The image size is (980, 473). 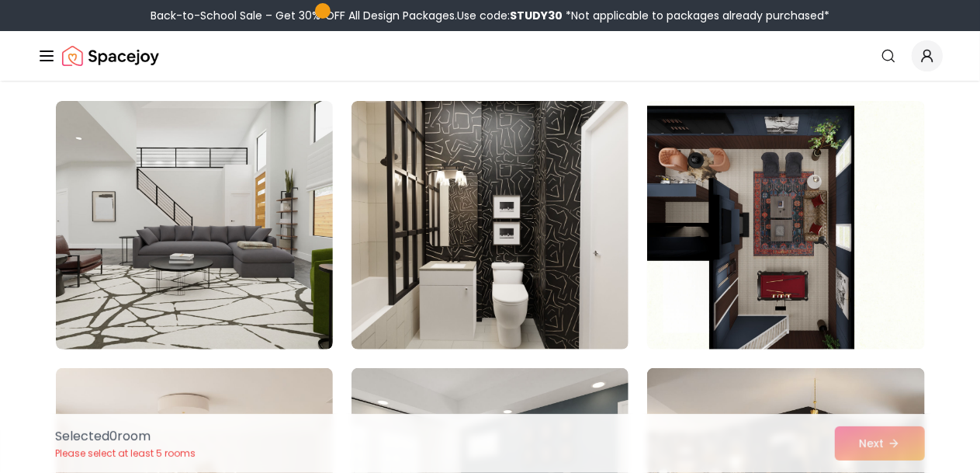 I want to click on img: Room room-1, so click(x=194, y=225).